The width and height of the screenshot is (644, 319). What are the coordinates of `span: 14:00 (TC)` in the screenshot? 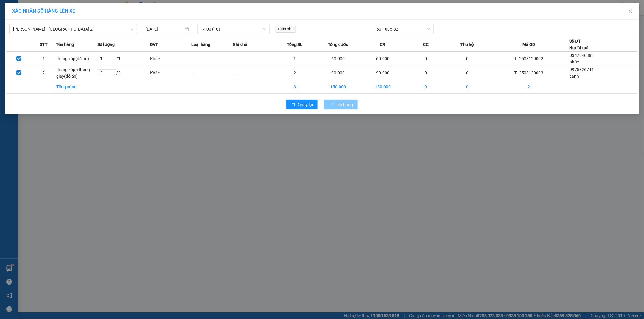 It's located at (233, 29).